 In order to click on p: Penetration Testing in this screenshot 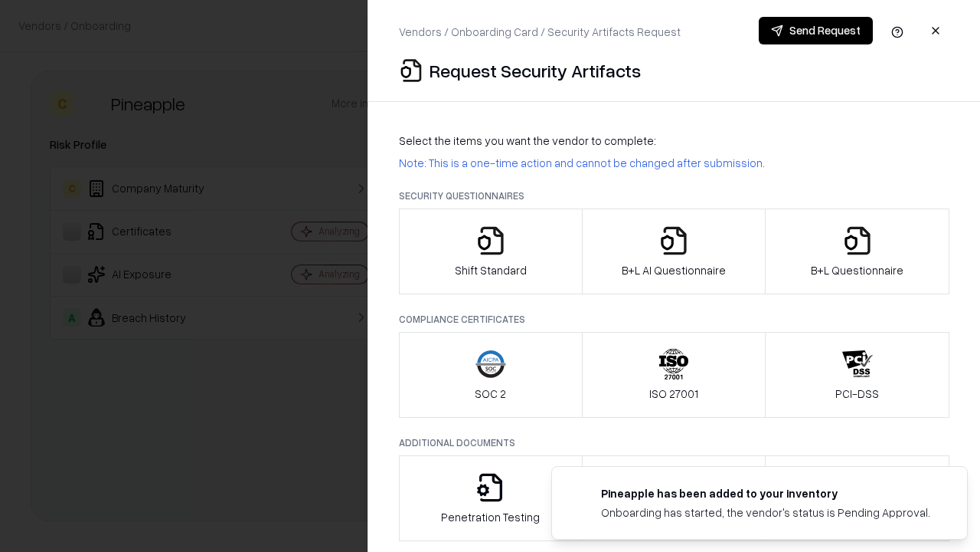, I will do `click(490, 517)`.